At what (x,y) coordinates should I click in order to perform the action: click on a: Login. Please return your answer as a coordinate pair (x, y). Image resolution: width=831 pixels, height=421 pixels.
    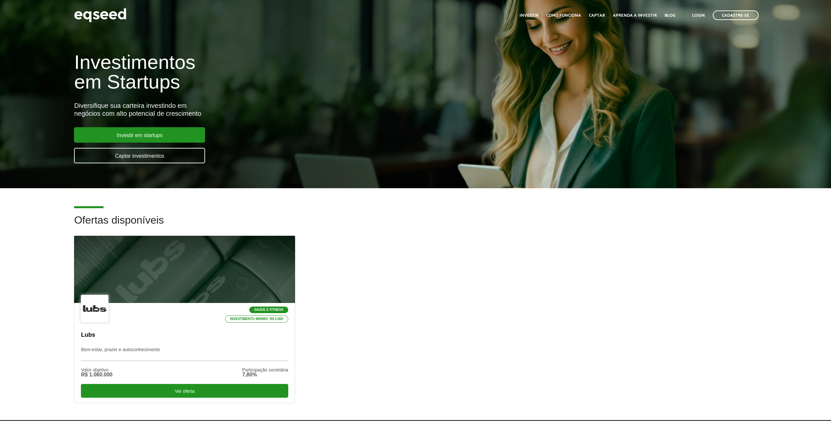
    Looking at the image, I should click on (698, 15).